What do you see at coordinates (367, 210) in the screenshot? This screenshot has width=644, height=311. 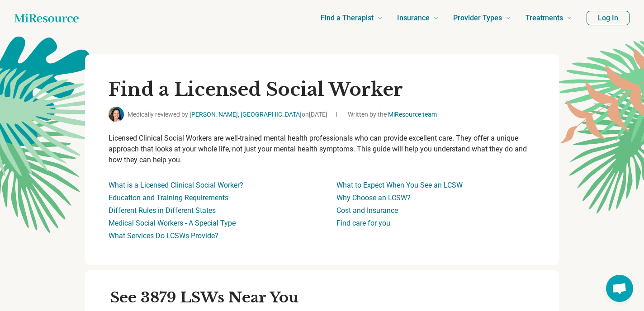 I see `a: Cost and Insurance` at bounding box center [367, 210].